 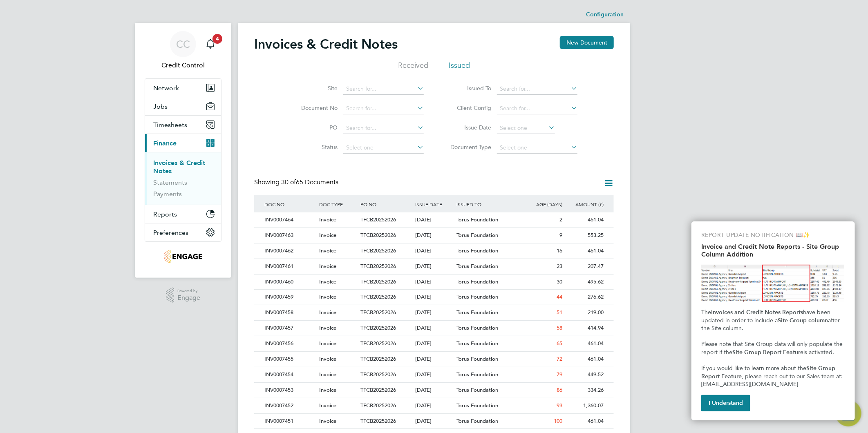 What do you see at coordinates (290, 328) in the screenshot?
I see `div: INV0007457` at bounding box center [290, 328].